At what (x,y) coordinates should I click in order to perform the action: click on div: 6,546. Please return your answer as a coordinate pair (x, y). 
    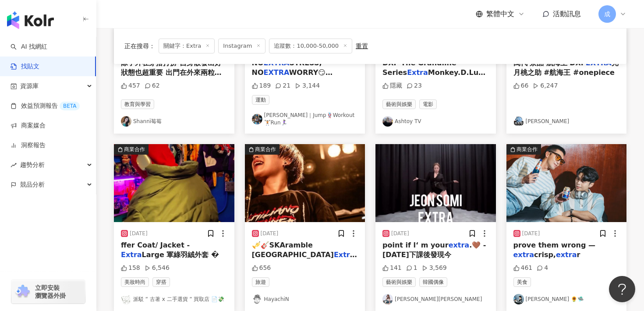
    Looking at the image, I should click on (157, 268).